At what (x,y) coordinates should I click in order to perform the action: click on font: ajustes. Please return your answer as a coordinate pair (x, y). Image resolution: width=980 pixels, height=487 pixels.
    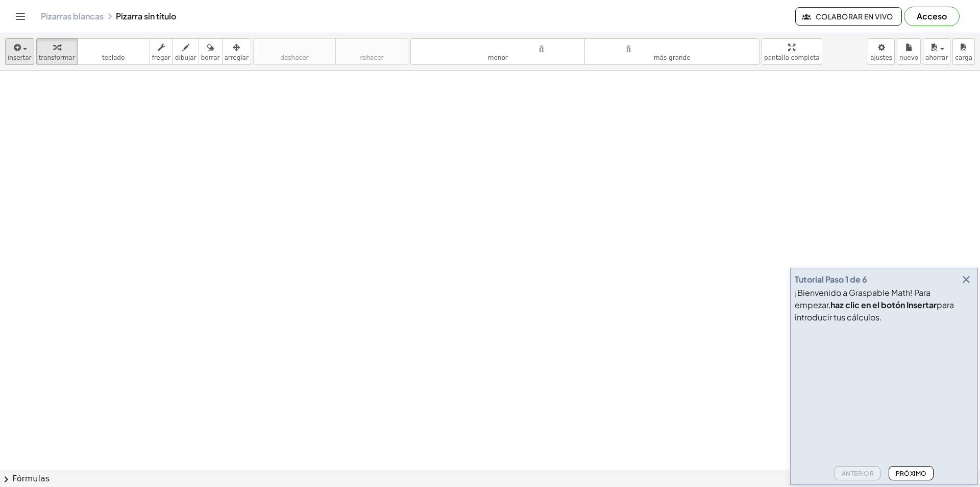
    Looking at the image, I should click on (881, 58).